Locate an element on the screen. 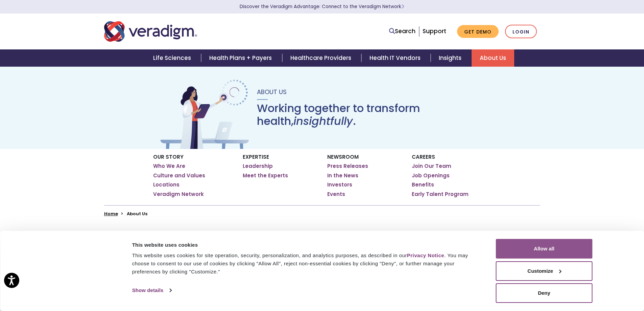  a: Early Talent Program is located at coordinates (440, 194).